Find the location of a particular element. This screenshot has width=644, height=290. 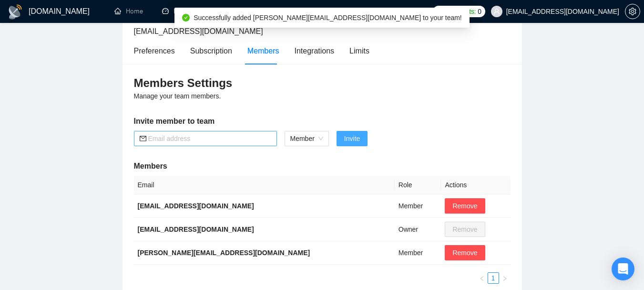

li: Next Page is located at coordinates (506, 278).